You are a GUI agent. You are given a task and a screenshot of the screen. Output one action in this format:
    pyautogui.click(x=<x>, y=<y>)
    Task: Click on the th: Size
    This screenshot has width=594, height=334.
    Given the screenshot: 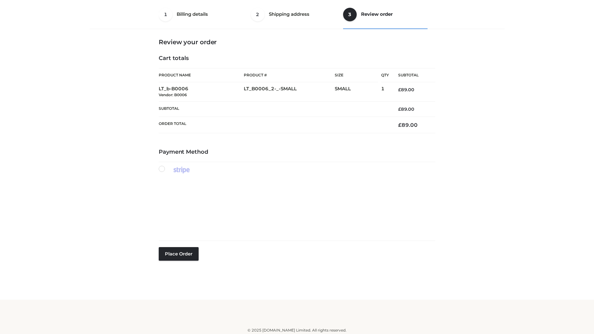 What is the action you would take?
    pyautogui.click(x=357, y=75)
    